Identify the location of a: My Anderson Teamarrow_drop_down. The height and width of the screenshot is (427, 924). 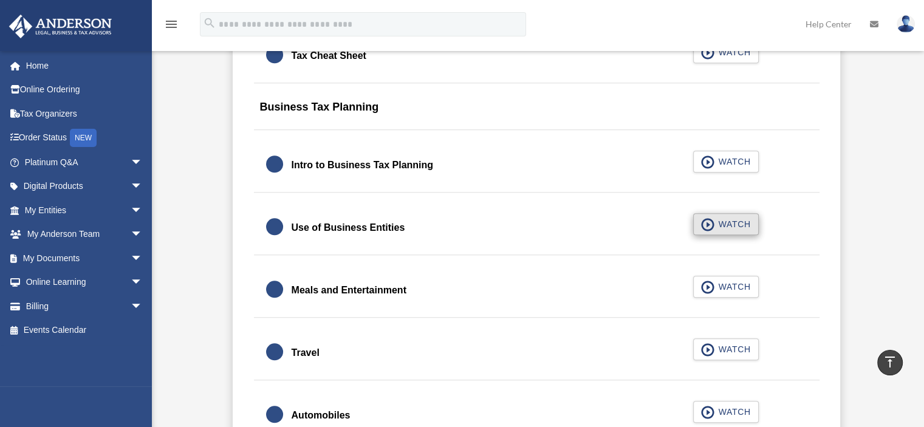
(84, 234).